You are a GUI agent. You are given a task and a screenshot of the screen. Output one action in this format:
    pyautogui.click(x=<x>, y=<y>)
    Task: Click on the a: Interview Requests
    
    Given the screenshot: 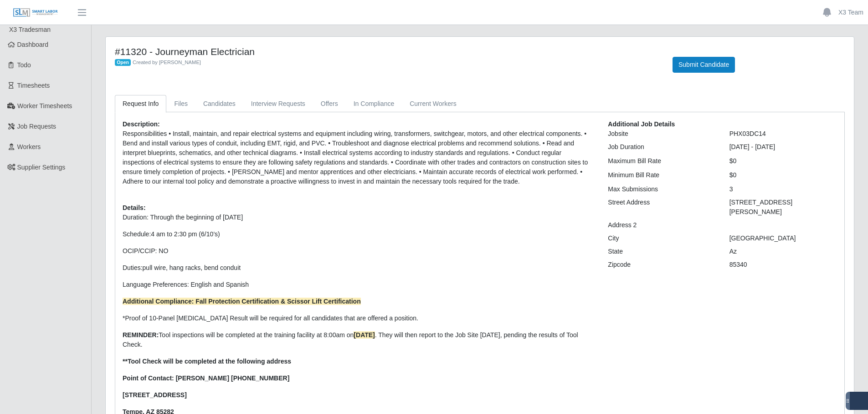 What is the action you would take?
    pyautogui.click(x=278, y=104)
    